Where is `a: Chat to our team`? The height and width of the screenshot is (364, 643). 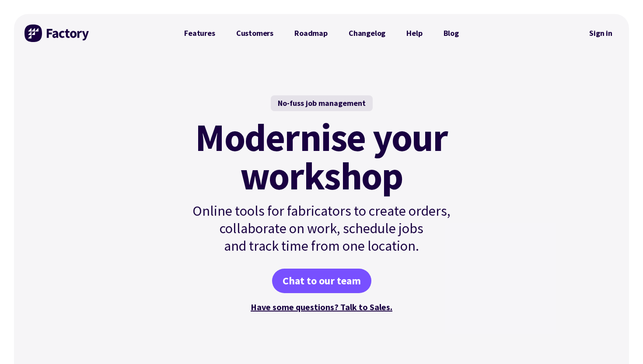 a: Chat to our team is located at coordinates (322, 281).